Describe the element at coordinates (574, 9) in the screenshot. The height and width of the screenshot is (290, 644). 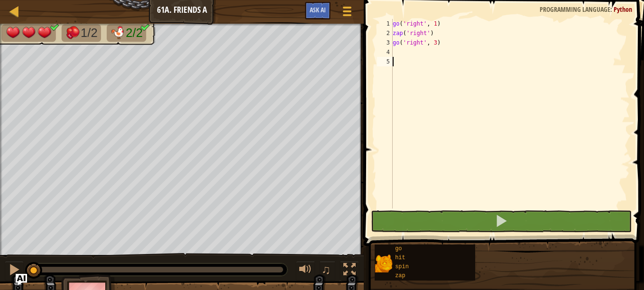
I see `span: Programming language` at that location.